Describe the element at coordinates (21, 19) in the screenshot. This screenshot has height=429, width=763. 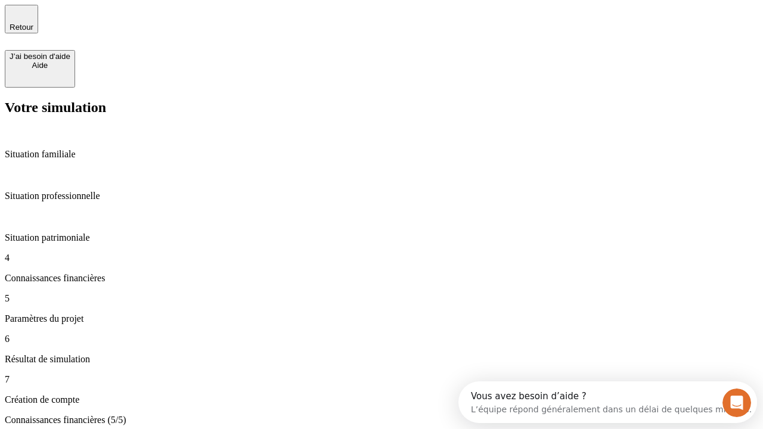
I see `button: Retour` at that location.